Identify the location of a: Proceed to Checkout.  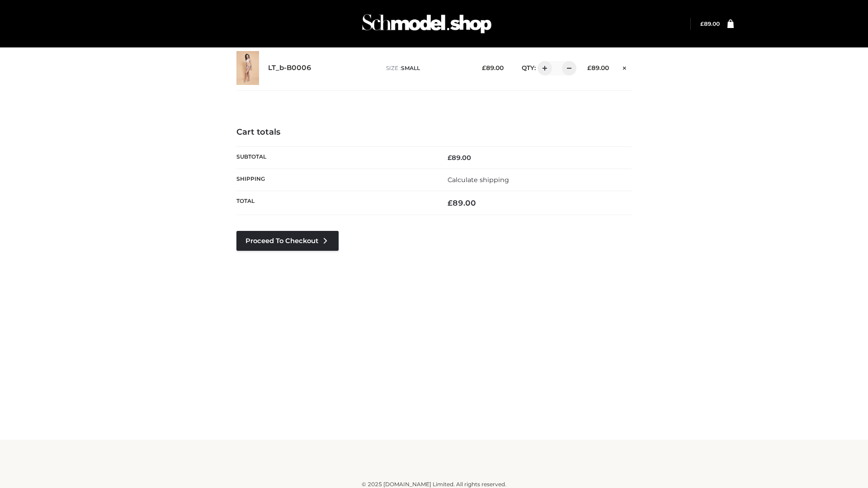
(288, 241).